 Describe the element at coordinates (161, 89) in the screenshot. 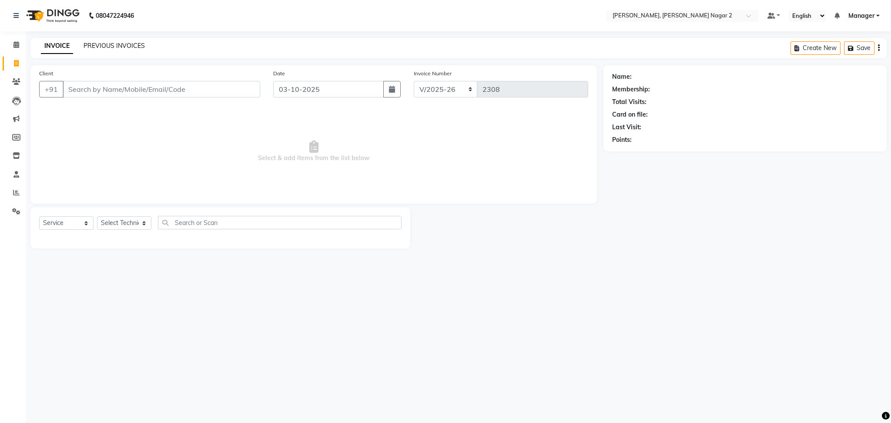

I see `input: Search by Name/Mobile/Email/Code` at that location.